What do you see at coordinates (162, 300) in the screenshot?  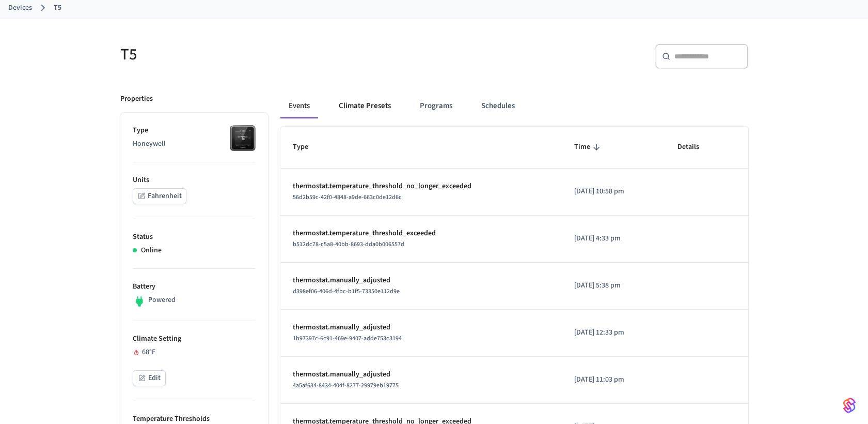 I see `p: Powered` at bounding box center [162, 300].